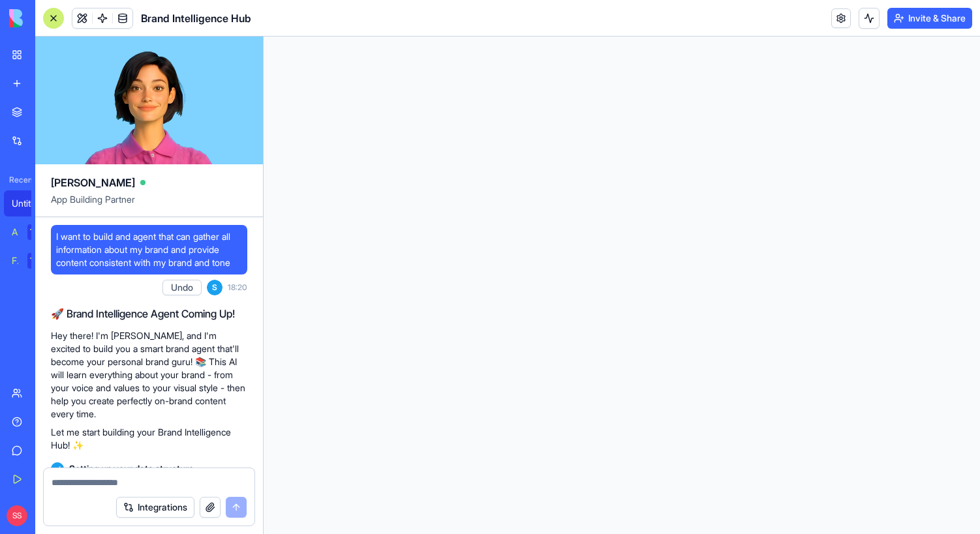 The width and height of the screenshot is (980, 534). What do you see at coordinates (30, 204) in the screenshot?
I see `a: Untitled App` at bounding box center [30, 204].